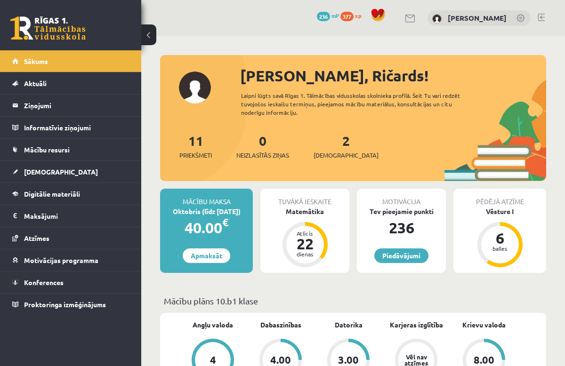 This screenshot has width=565, height=366. What do you see at coordinates (195, 155) in the screenshot?
I see `span: Priekšmeti` at bounding box center [195, 155].